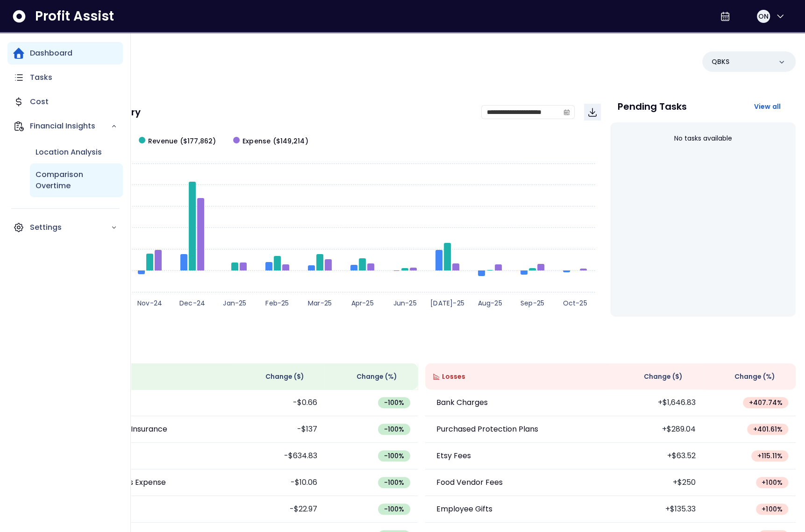  Describe the element at coordinates (487, 429) in the screenshot. I see `p: Purchased Protection Plans` at that location.